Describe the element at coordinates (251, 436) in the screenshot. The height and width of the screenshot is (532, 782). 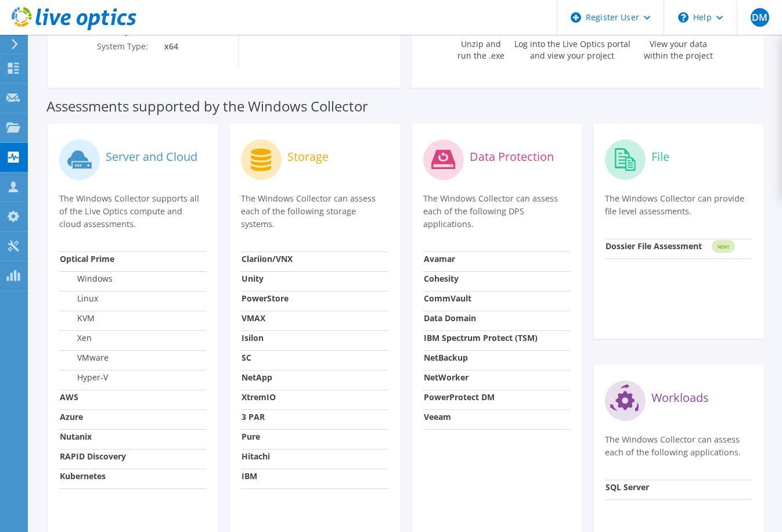
I see `strong: Pure` at that location.